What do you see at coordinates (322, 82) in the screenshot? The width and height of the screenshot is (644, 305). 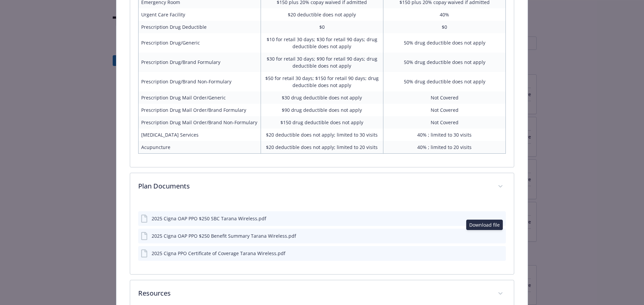 I see `td: $50 for retail 30 days; $150 for retail 90 days; drug deductible does not apply` at bounding box center [322, 82].